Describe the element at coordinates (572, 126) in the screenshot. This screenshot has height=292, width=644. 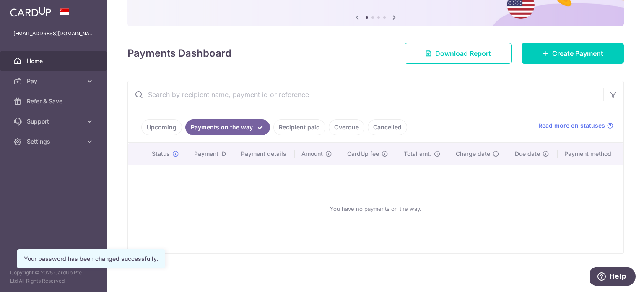
I see `span: Read more on statuses` at that location.